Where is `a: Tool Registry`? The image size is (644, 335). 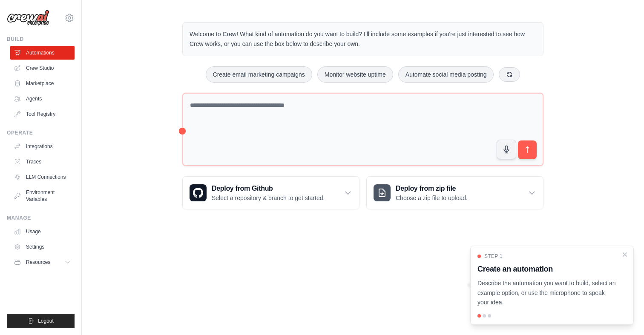
a: Tool Registry is located at coordinates (42, 114).